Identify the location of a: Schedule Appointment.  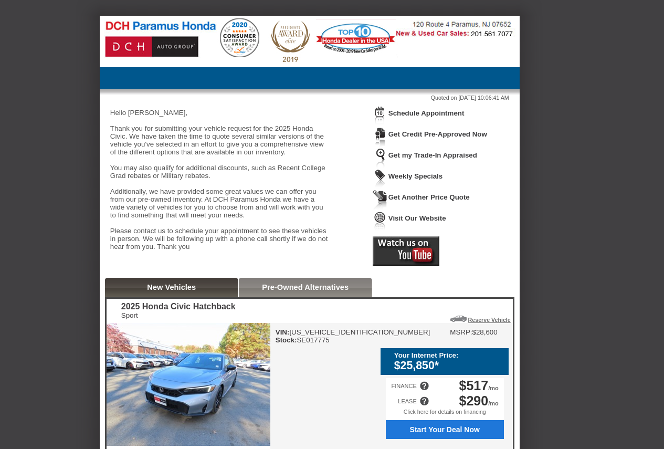
(427, 113).